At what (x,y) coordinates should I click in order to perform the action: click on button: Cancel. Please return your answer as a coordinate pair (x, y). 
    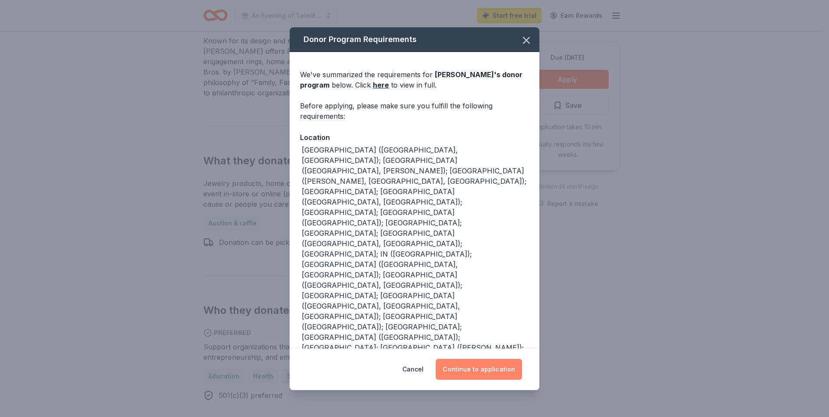
    Looking at the image, I should click on (413, 369).